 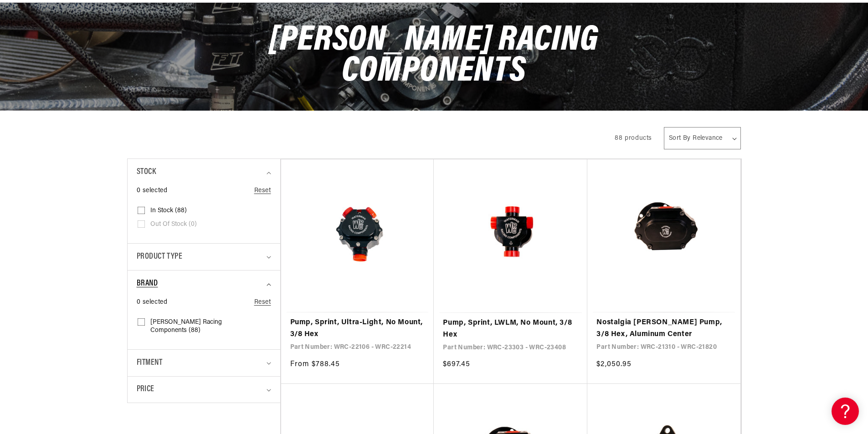 What do you see at coordinates (633, 138) in the screenshot?
I see `span: 88 products` at bounding box center [633, 138].